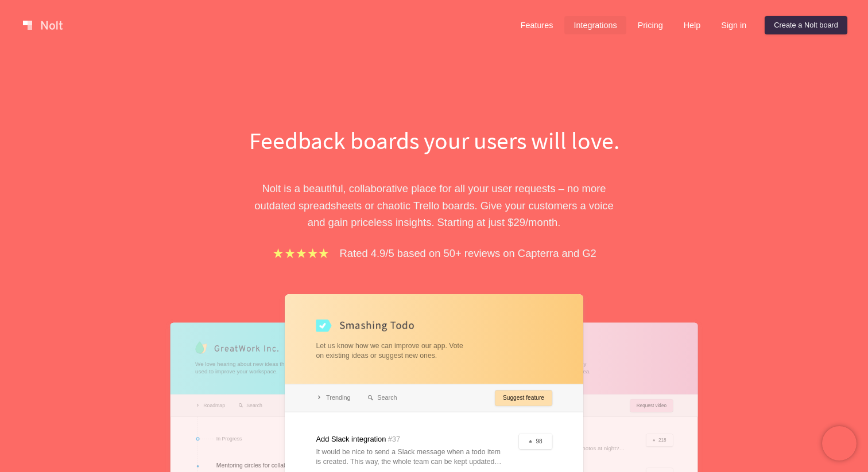 The height and width of the screenshot is (472, 868). I want to click on a: Create a Nolt board, so click(806, 25).